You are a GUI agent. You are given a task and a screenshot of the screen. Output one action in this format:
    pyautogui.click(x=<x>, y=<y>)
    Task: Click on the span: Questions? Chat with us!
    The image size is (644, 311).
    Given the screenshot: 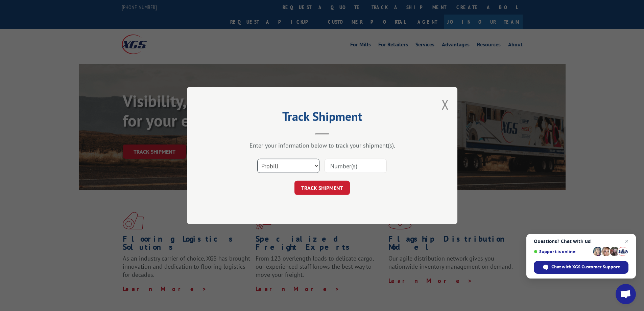 What is the action you would take?
    pyautogui.click(x=581, y=241)
    